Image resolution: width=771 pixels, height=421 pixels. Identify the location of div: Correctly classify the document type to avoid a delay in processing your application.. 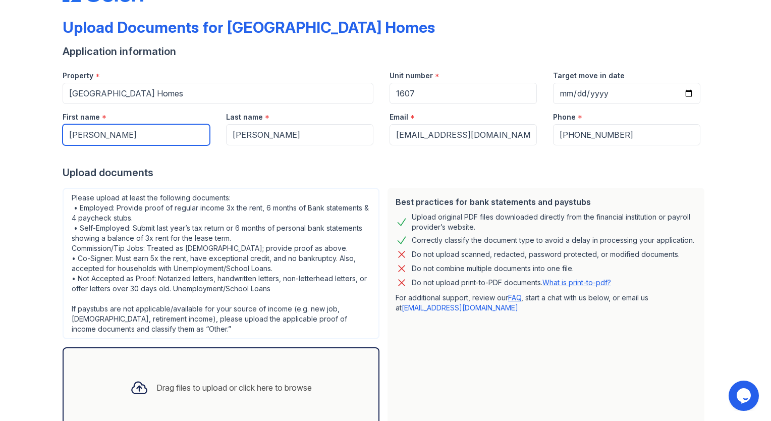
(553, 240).